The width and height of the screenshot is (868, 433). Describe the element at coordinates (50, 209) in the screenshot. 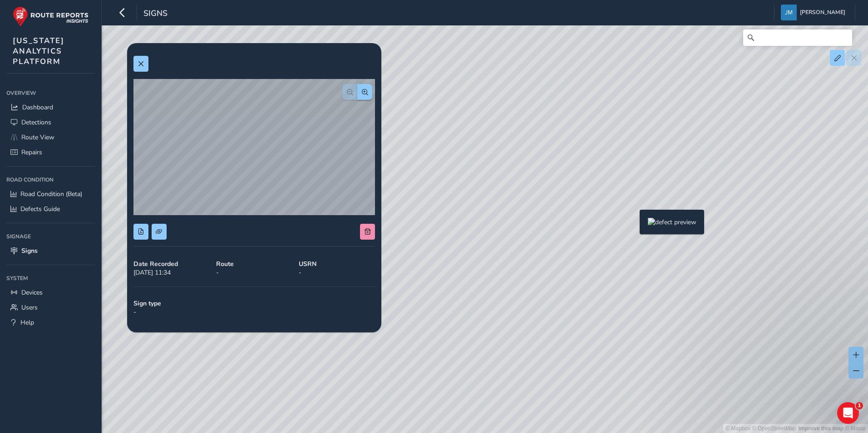

I see `a: Defects Guide` at that location.